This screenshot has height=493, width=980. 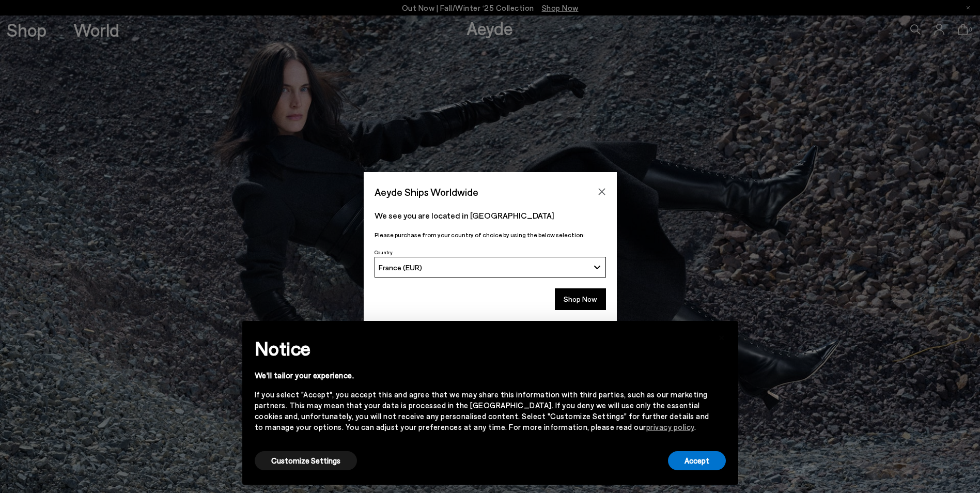 I want to click on div: If you select "Accept", you accept this and agree that we may share this information with third p..., so click(x=482, y=411).